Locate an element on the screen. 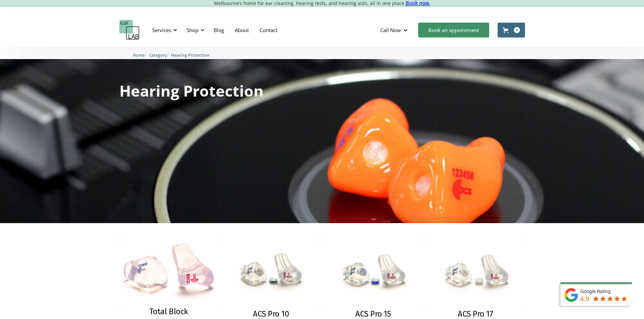 The height and width of the screenshot is (319, 644). a: Open cart is located at coordinates (511, 30).